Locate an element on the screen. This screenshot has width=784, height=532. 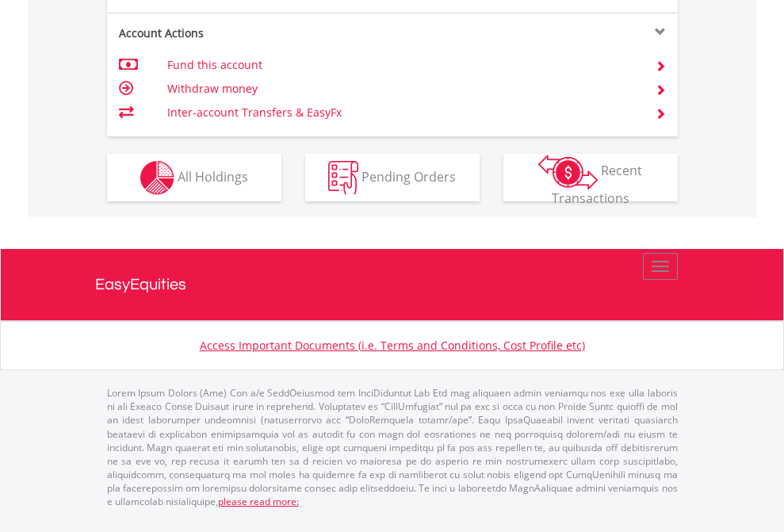
span: Pending Orders is located at coordinates (408, 176).